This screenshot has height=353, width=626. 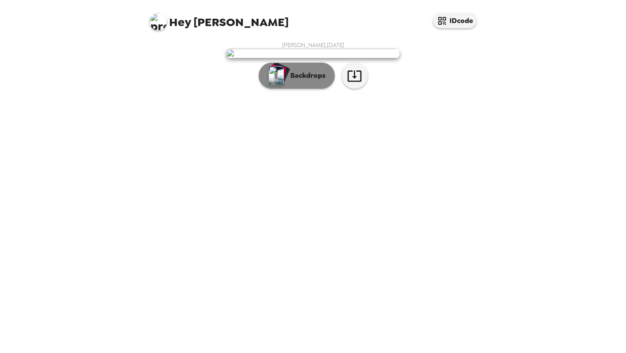 I want to click on p: Backdrops, so click(x=306, y=76).